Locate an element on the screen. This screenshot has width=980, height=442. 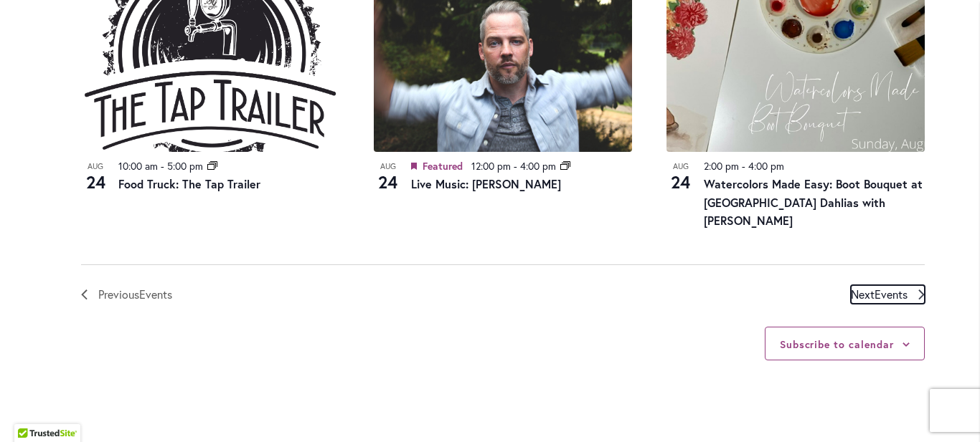
a: Previous Events is located at coordinates (126, 295).